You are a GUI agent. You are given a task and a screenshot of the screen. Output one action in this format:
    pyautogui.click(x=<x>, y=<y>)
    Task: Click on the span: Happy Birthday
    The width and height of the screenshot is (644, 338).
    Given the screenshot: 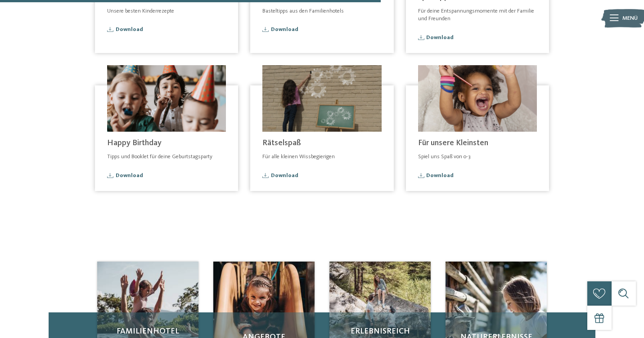 What is the action you would take?
    pyautogui.click(x=134, y=143)
    